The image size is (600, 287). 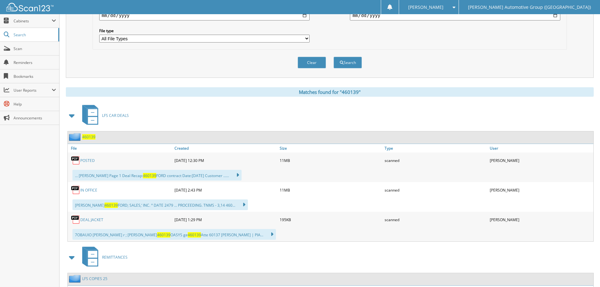 What do you see at coordinates (115, 257) in the screenshot?
I see `span: REMITTANCES` at bounding box center [115, 257].